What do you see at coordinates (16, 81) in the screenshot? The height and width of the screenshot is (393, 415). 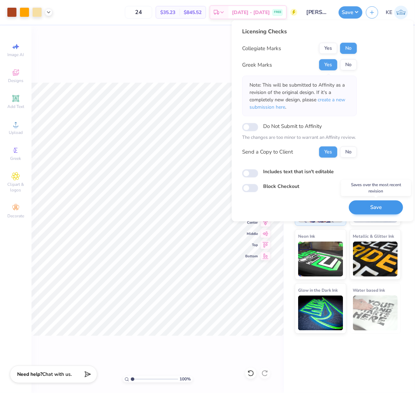 I see `span: Designs` at bounding box center [16, 81].